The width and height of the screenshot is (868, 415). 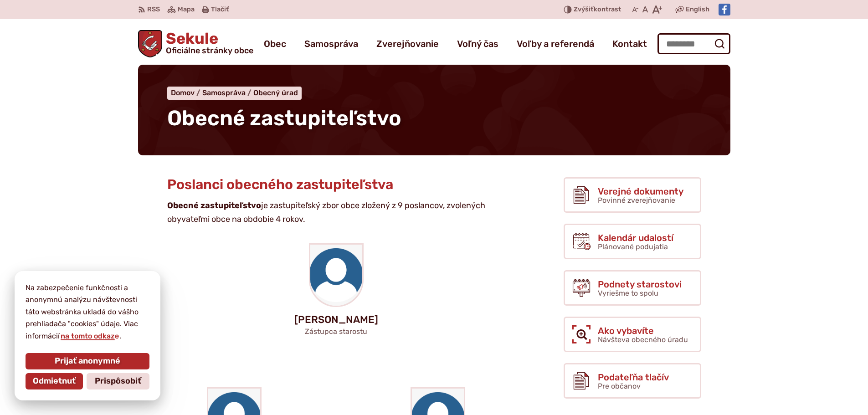 What do you see at coordinates (88, 361) in the screenshot?
I see `span: Prijať anonymné` at bounding box center [88, 361].